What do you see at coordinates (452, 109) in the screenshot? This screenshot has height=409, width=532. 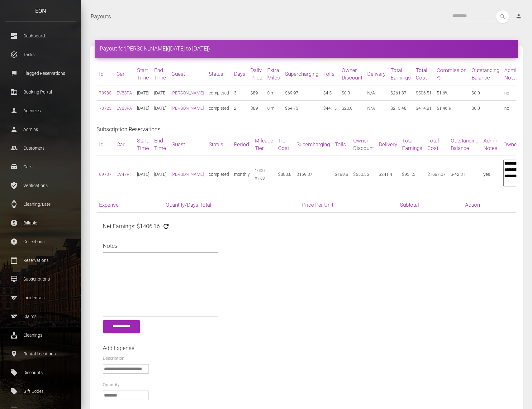 I see `td: 51.46%` at bounding box center [452, 109].